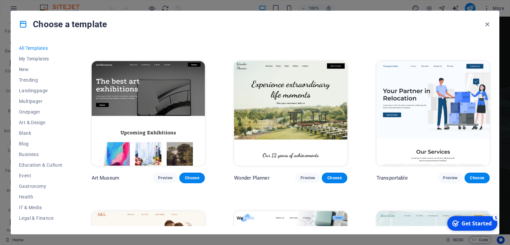  I want to click on button: New, so click(40, 69).